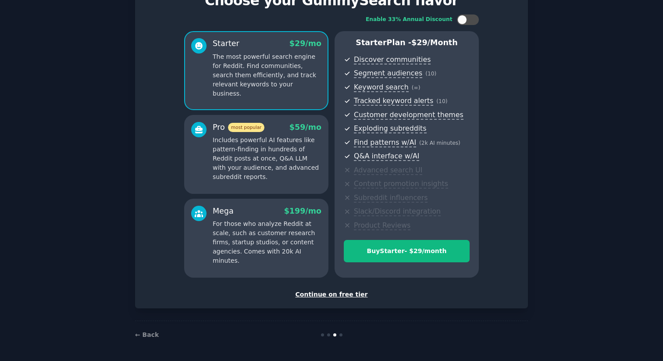  What do you see at coordinates (388, 73) in the screenshot?
I see `span: Segment audiences` at bounding box center [388, 73].